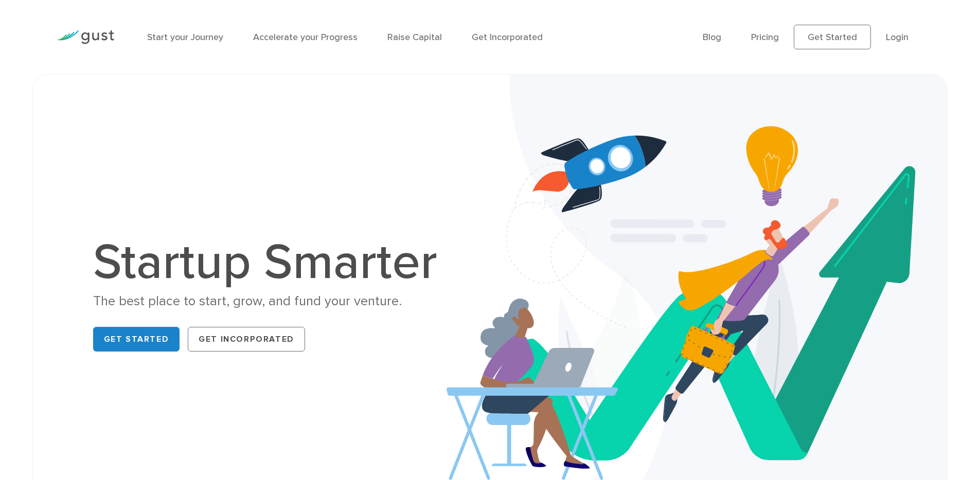  Describe the element at coordinates (765, 37) in the screenshot. I see `a: Pricing` at that location.